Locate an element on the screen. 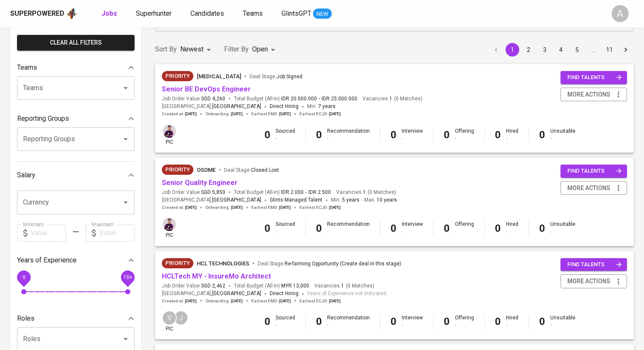 The width and height of the screenshot is (644, 350). p: Teams is located at coordinates (27, 67).